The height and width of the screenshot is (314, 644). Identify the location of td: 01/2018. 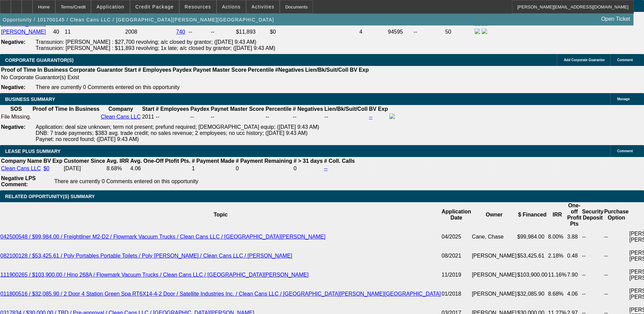
(456, 294).